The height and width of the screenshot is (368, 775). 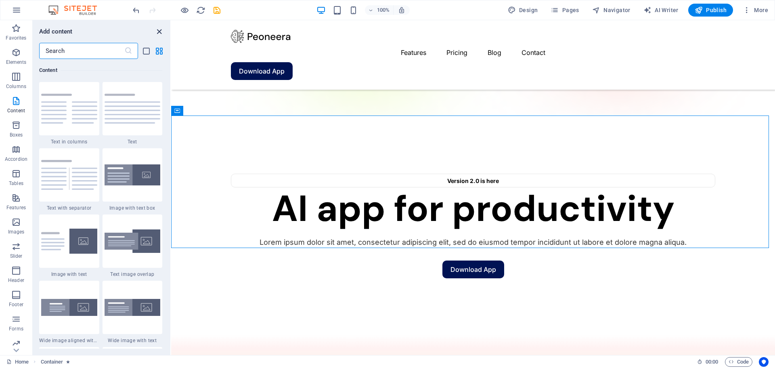 What do you see at coordinates (565, 10) in the screenshot?
I see `span: Pages` at bounding box center [565, 10].